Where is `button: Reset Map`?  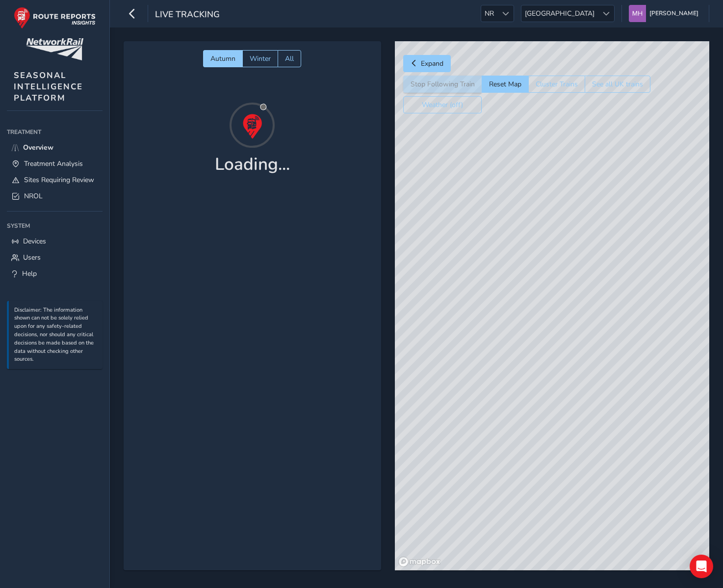
button: Reset Map is located at coordinates (505, 84).